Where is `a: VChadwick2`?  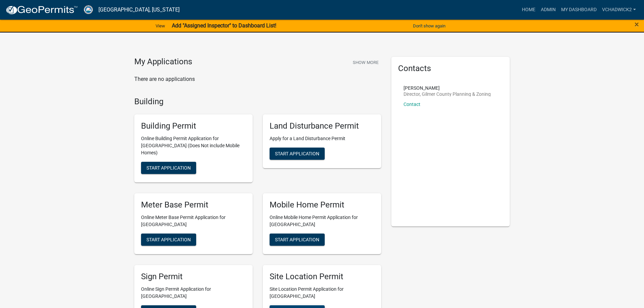 a: VChadwick2 is located at coordinates (619, 10).